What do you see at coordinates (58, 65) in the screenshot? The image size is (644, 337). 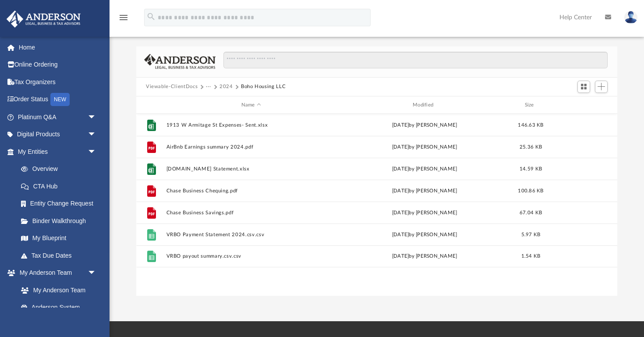 I see `a: Online Ordering` at bounding box center [58, 65].